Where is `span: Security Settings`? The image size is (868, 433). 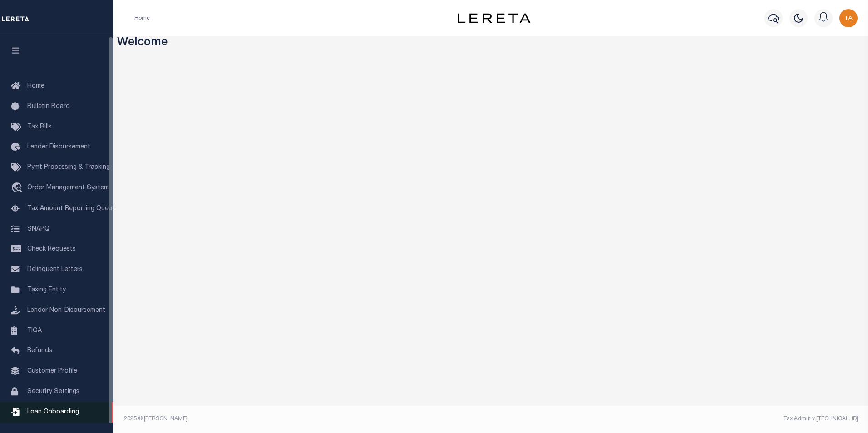 span: Security Settings is located at coordinates (53, 392).